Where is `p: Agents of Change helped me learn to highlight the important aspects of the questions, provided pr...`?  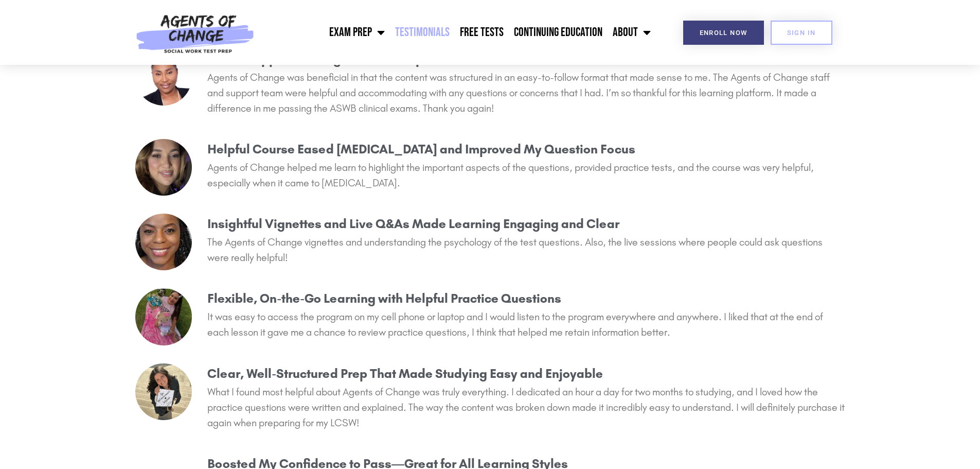 p: Agents of Change helped me learn to highlight the important aspects of the questions, provided pr... is located at coordinates (526, 175).